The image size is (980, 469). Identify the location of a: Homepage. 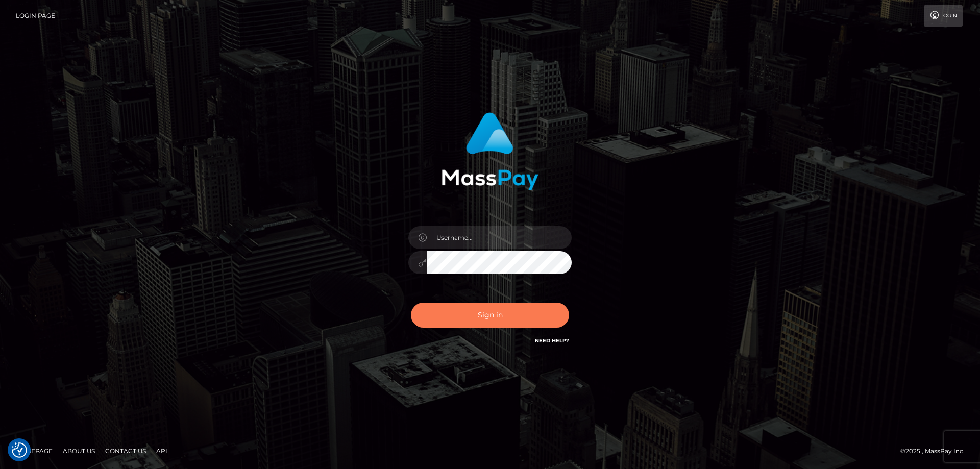
(34, 451).